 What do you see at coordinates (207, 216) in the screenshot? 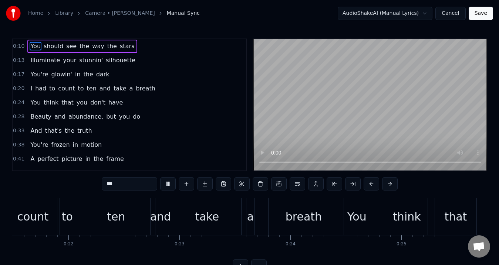
I see `div: take` at bounding box center [207, 216].